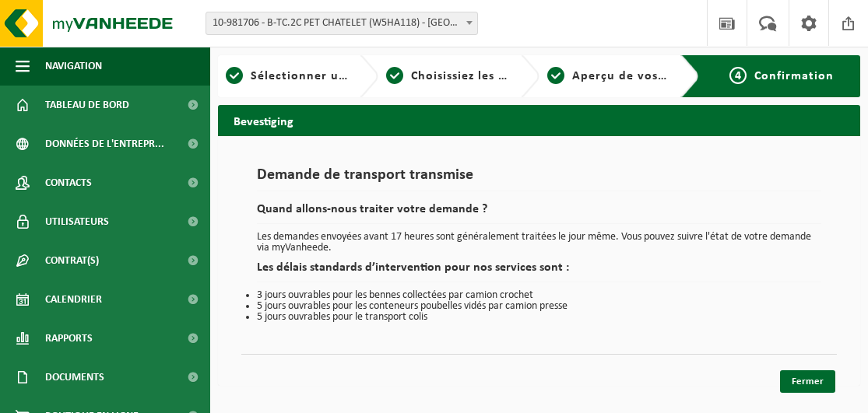  Describe the element at coordinates (447, 76) in the screenshot. I see `a: 2Choisissiez les flux de déchets et récipients` at that location.